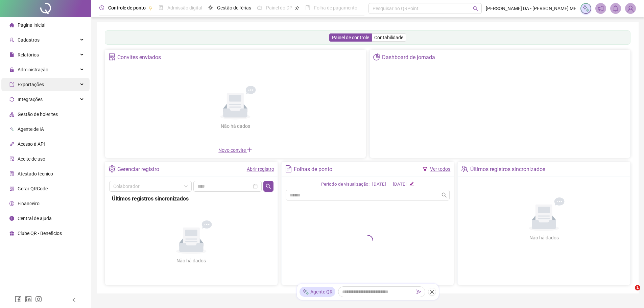 The height and width of the screenshot is (308, 644). I want to click on span: Painel de controle, so click(351, 38).